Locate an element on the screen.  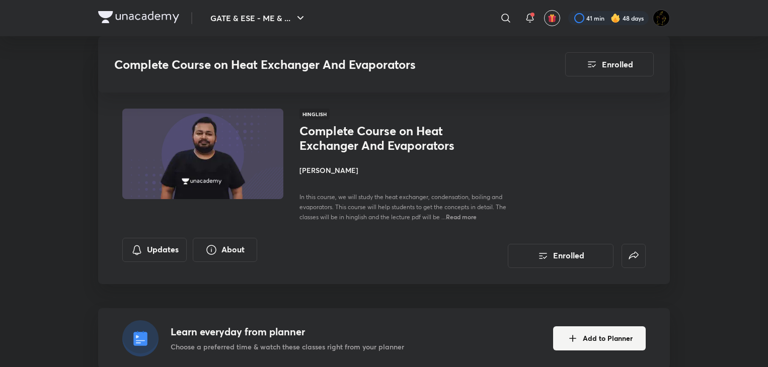
h1: Complete Course on Heat Exchanger And Evaporators is located at coordinates (381, 138).